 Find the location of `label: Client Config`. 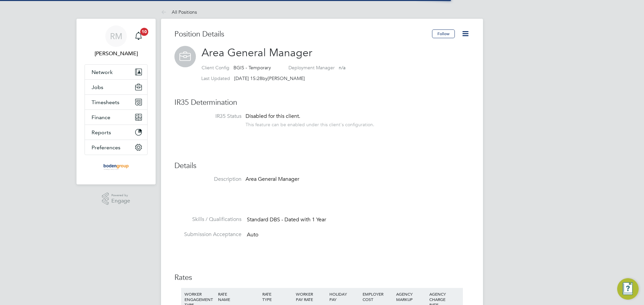

label: Client Config is located at coordinates (215, 67).